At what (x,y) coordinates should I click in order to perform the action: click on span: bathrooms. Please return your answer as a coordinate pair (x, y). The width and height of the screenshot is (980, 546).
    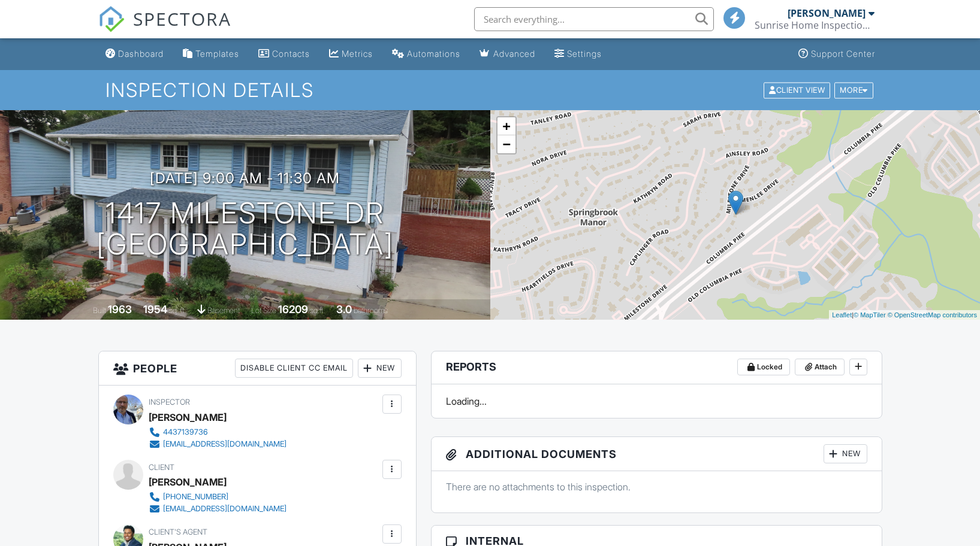
    Looking at the image, I should click on (370, 310).